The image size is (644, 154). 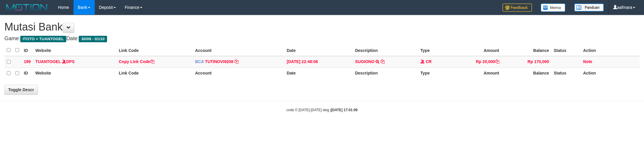 I want to click on td: DPS, so click(x=75, y=62).